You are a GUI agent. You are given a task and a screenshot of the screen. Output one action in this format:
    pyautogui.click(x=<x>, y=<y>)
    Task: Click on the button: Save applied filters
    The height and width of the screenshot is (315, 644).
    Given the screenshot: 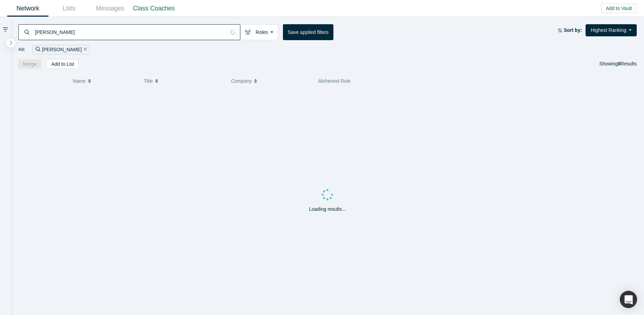 What is the action you would take?
    pyautogui.click(x=308, y=32)
    